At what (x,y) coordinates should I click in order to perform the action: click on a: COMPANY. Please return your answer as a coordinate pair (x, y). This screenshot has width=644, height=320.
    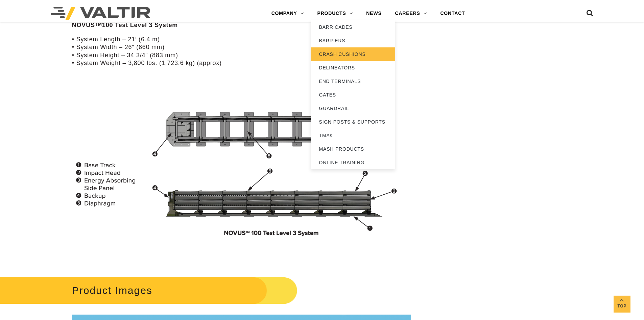
    Looking at the image, I should click on (288, 13).